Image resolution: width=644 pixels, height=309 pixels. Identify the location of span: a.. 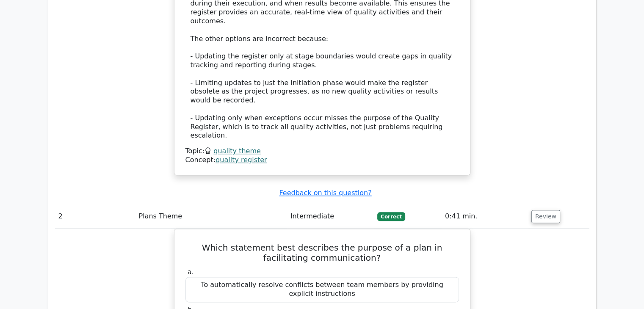
(191, 272).